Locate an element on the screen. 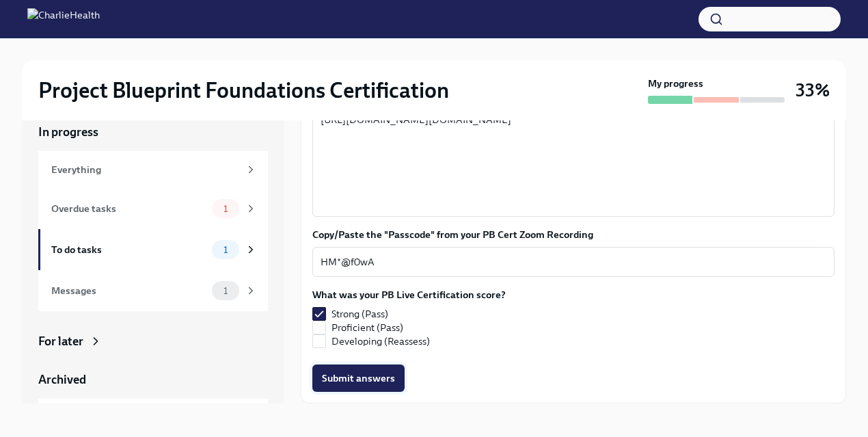 This screenshot has height=437, width=868. textarea: HM*@f0wA is located at coordinates (573, 261).